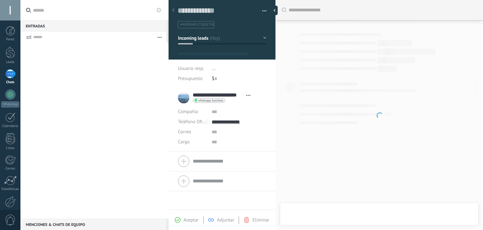  I want to click on button: Teléfono Oficina, so click(193, 122).